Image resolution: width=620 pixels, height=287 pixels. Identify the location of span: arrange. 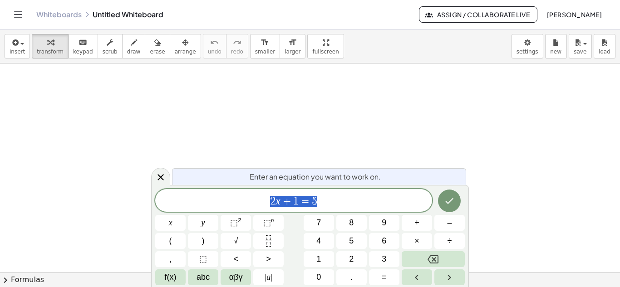
(185, 52).